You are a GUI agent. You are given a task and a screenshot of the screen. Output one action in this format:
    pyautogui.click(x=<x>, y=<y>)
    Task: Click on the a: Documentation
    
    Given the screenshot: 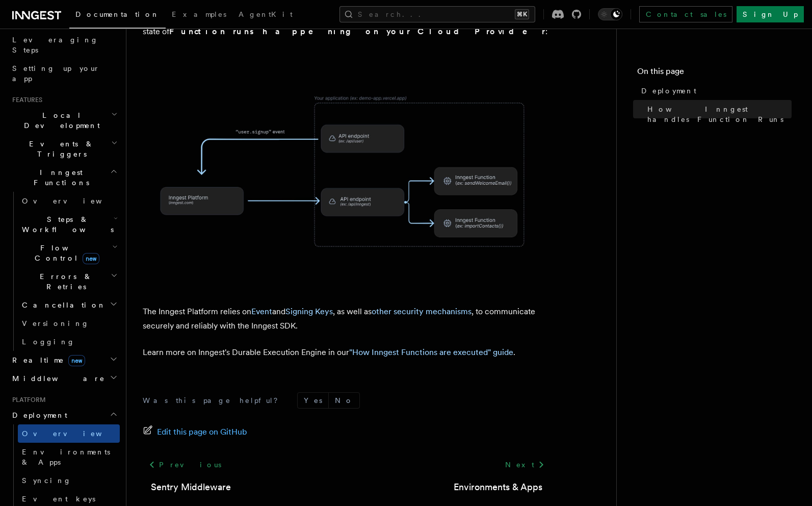 What is the action you would take?
    pyautogui.click(x=117, y=16)
    